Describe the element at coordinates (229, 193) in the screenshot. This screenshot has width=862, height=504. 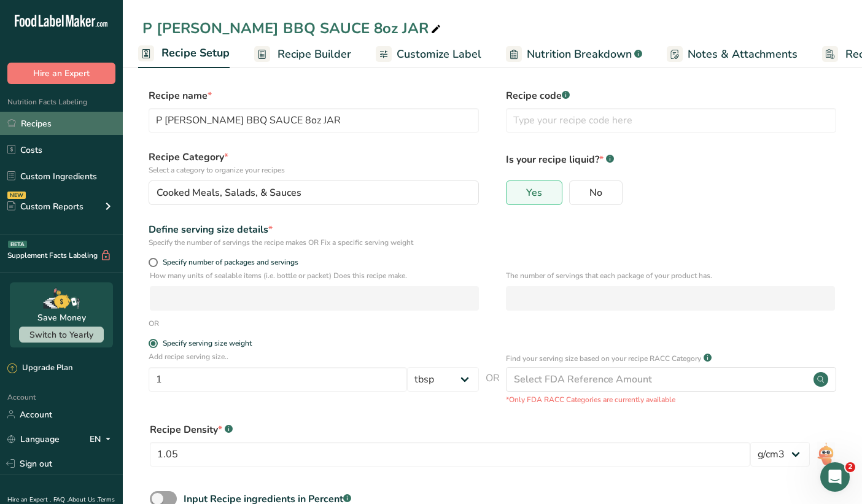
I see `span: Cooked Meals, Salads, & Sauces` at that location.